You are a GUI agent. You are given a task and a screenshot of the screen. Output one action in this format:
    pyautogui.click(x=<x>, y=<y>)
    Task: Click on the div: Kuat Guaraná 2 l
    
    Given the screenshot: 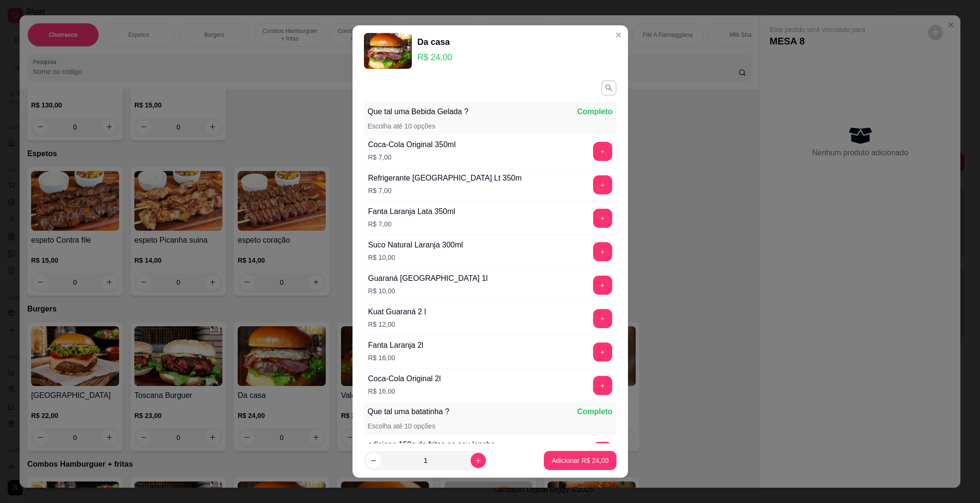 What is the action you would take?
    pyautogui.click(x=397, y=312)
    